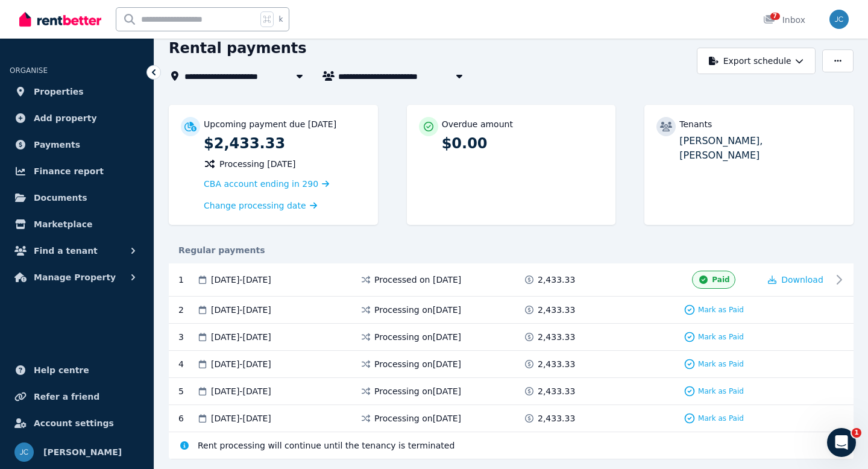  I want to click on div: Regular payments, so click(512, 250).